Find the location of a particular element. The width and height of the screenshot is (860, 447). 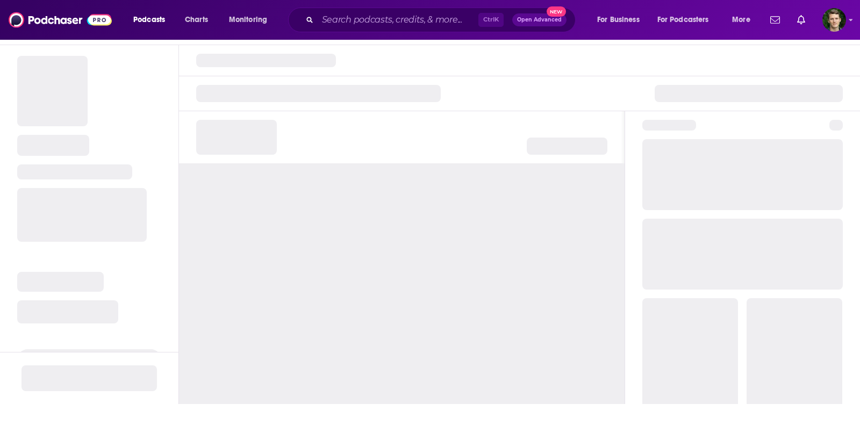

span: Podcasts is located at coordinates (149, 20).